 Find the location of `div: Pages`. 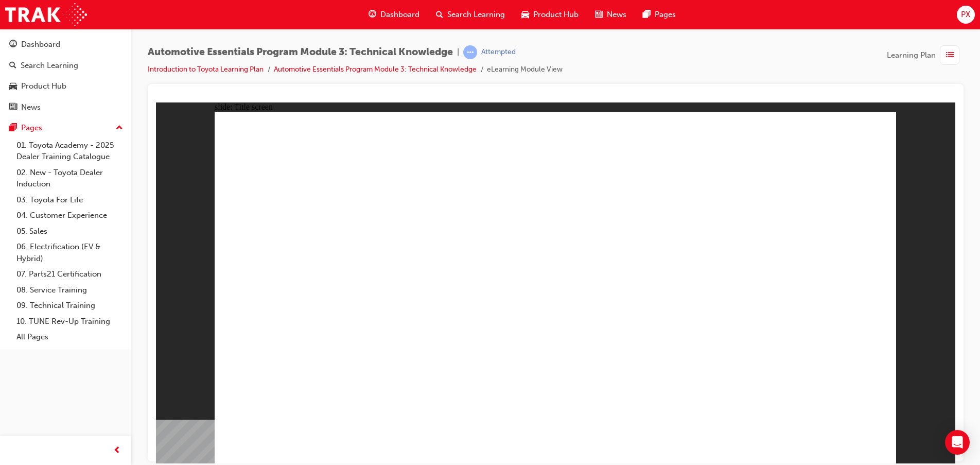

div: Pages is located at coordinates (32, 128).